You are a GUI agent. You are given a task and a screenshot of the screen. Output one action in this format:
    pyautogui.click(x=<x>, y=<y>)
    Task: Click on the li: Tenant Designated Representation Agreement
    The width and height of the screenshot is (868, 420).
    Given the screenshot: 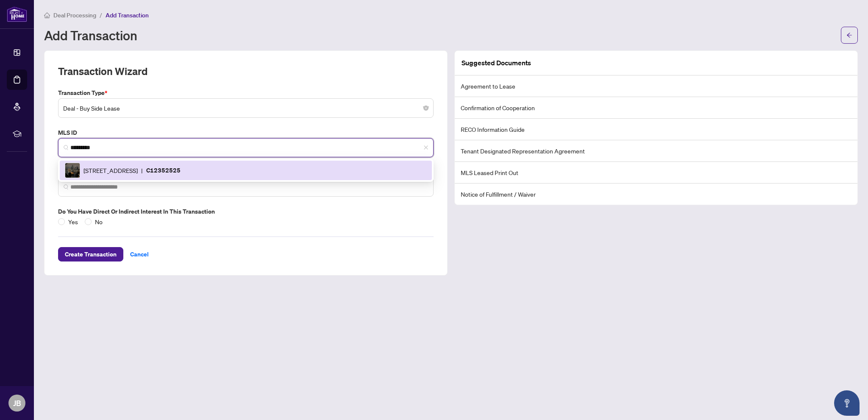 What is the action you would take?
    pyautogui.click(x=656, y=151)
    